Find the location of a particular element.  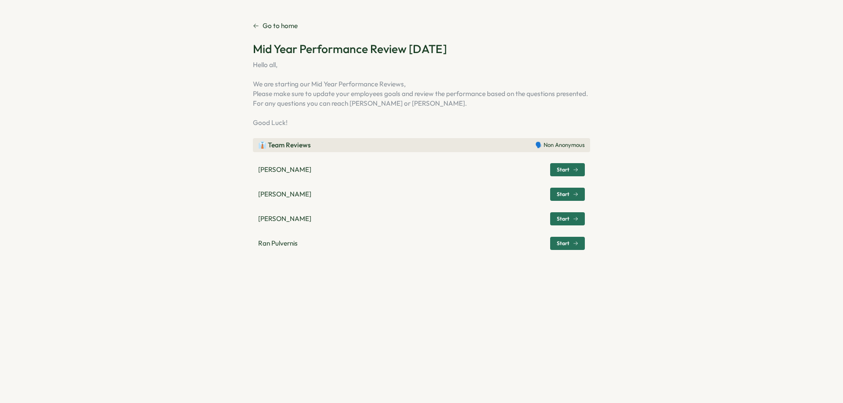

a: Go to home is located at coordinates (275, 26).